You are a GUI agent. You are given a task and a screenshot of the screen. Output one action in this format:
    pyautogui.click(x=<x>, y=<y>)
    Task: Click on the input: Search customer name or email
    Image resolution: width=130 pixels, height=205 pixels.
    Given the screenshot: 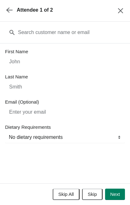 What is the action you would take?
    pyautogui.click(x=71, y=32)
    